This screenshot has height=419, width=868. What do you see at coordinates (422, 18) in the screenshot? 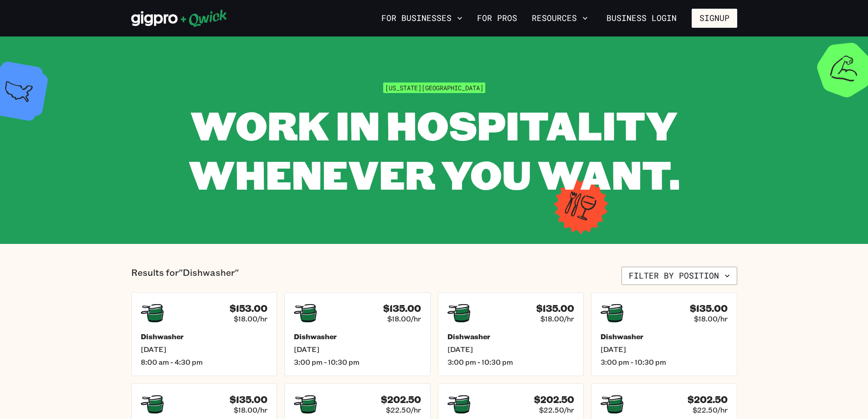
I see `button: For Businesses` at bounding box center [422, 18].